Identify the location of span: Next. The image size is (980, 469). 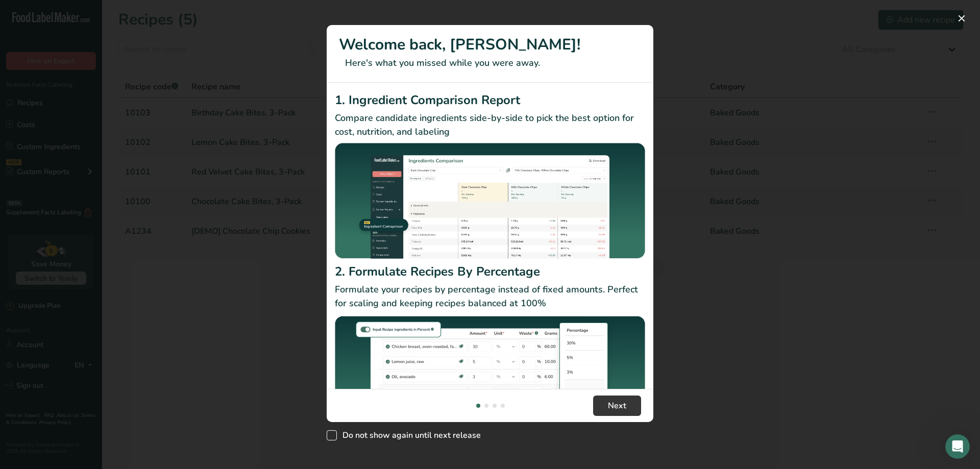
(617, 406).